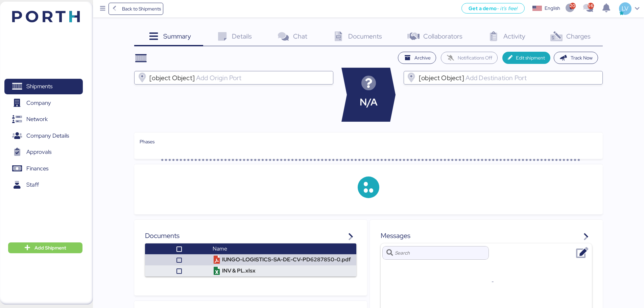 The height and width of the screenshot is (308, 644). What do you see at coordinates (44, 103) in the screenshot?
I see `a: Company` at bounding box center [44, 103].